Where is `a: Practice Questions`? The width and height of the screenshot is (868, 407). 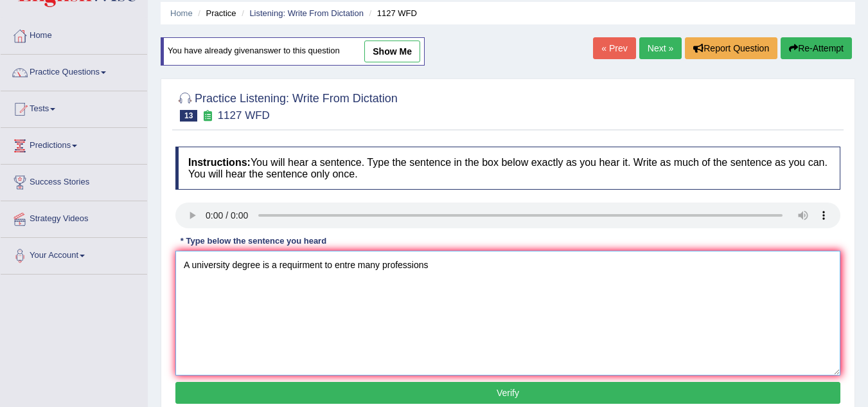
a: Practice Questions is located at coordinates (74, 71).